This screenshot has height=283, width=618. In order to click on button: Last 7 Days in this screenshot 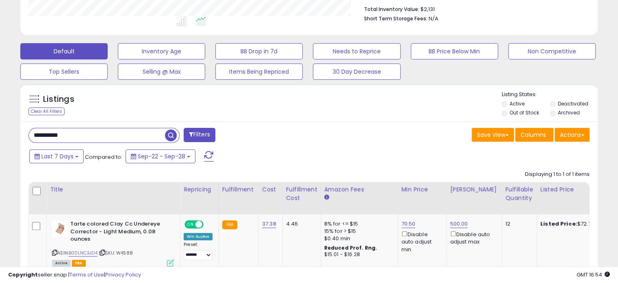, I will do `click(57, 156)`.